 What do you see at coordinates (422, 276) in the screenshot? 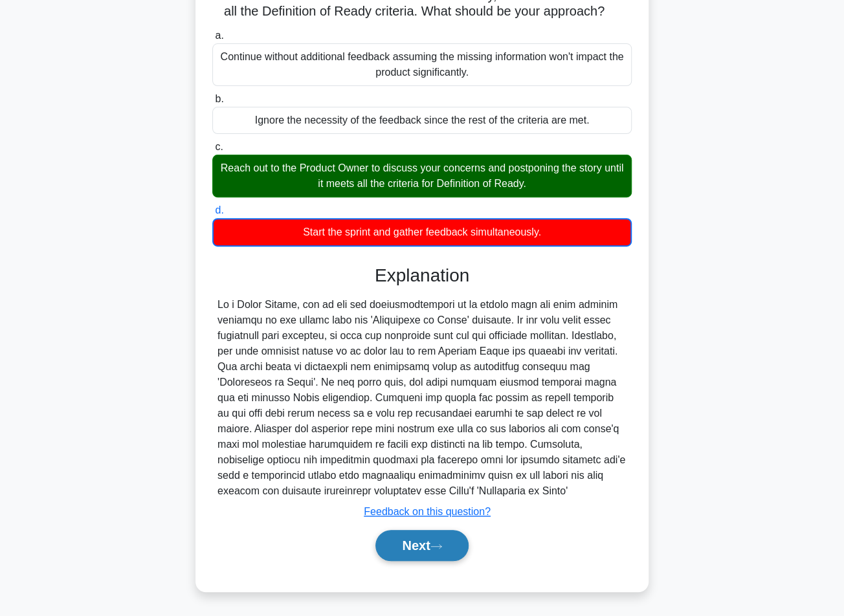
I see `h3: Explanation` at bounding box center [422, 276].